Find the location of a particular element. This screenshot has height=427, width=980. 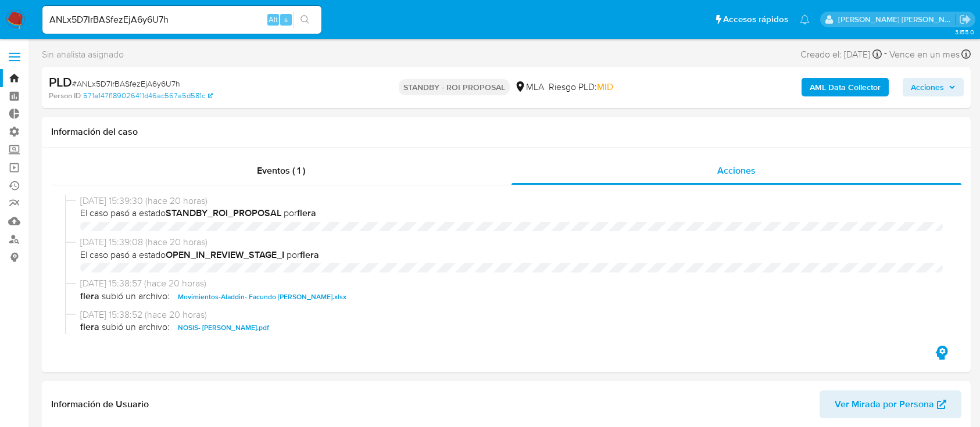

h1: Información del caso is located at coordinates (506, 132).